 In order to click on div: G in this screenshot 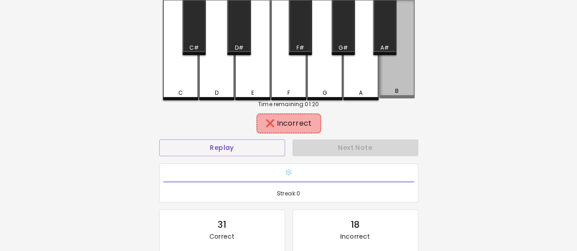, I will do `click(324, 93)`.